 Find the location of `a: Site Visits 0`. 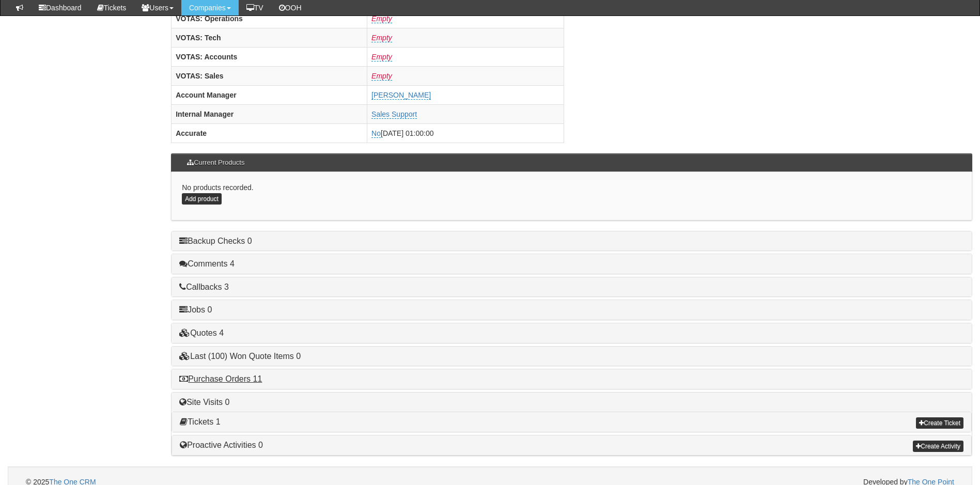

a: Site Visits 0 is located at coordinates (204, 402).